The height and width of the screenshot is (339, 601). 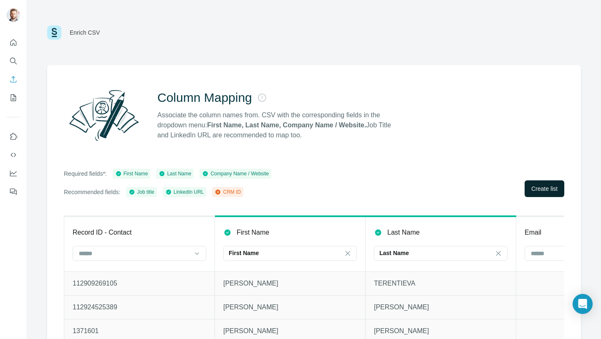 I want to click on div: Enrich CSV, so click(x=85, y=33).